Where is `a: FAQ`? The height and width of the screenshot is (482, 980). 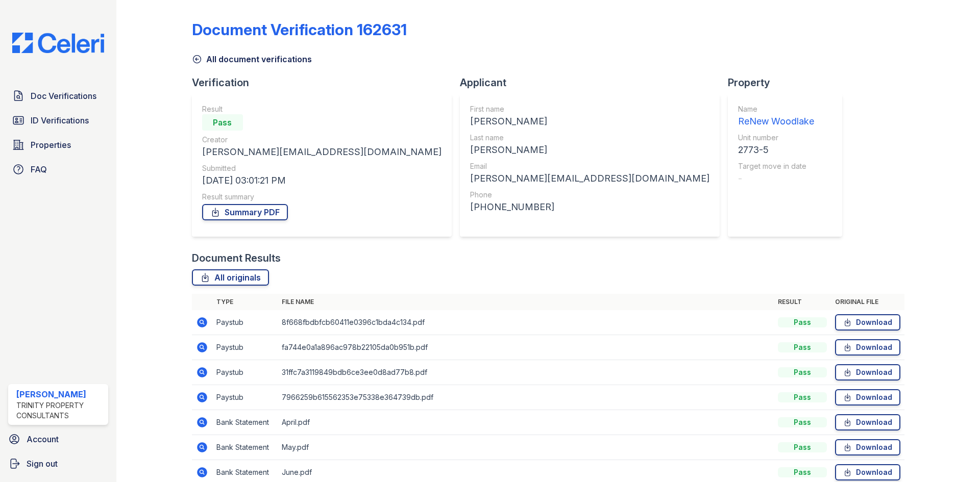 a: FAQ is located at coordinates (59, 170).